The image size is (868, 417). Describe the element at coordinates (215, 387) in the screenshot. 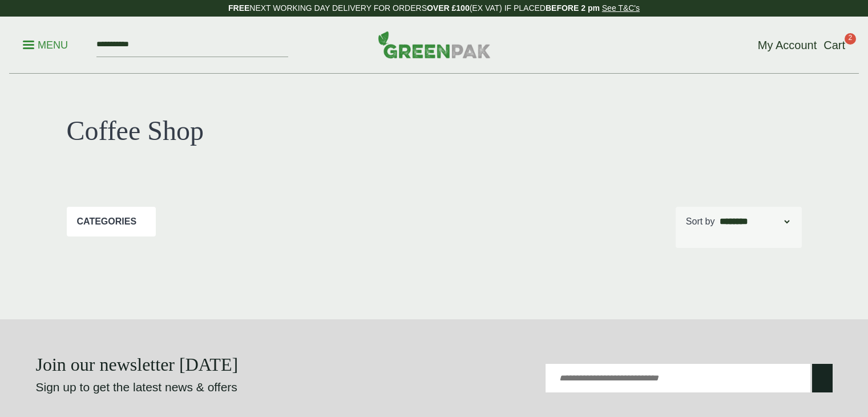

I see `p: Sign up to get the latest news & offers` at that location.